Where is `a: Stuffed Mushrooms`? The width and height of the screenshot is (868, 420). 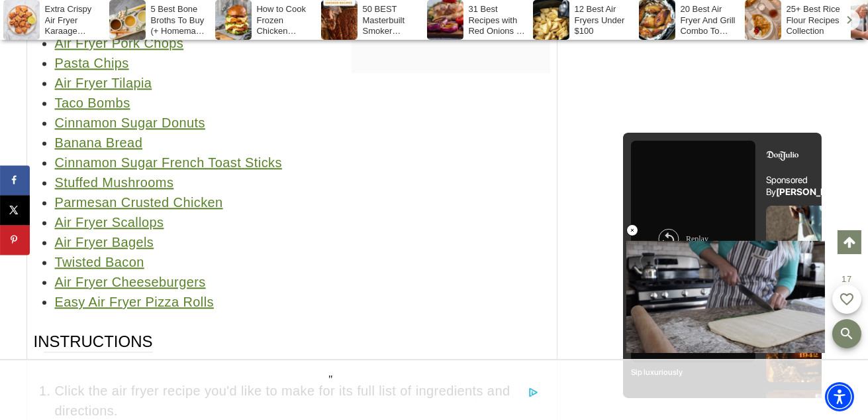
a: Stuffed Mushrooms is located at coordinates (115, 182).